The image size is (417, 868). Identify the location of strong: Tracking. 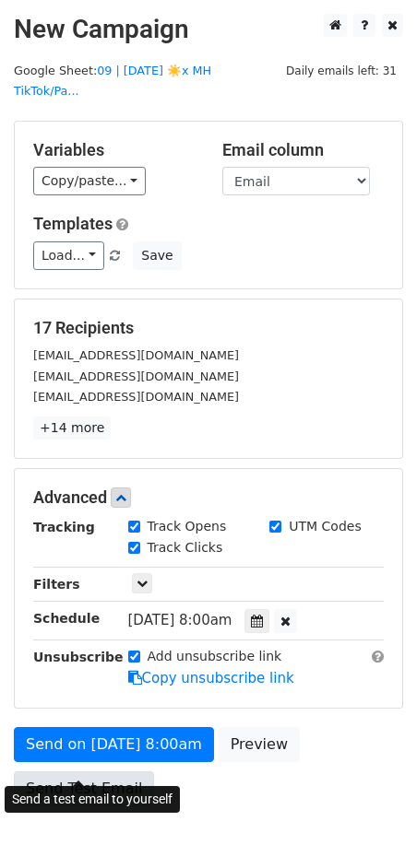
(64, 527).